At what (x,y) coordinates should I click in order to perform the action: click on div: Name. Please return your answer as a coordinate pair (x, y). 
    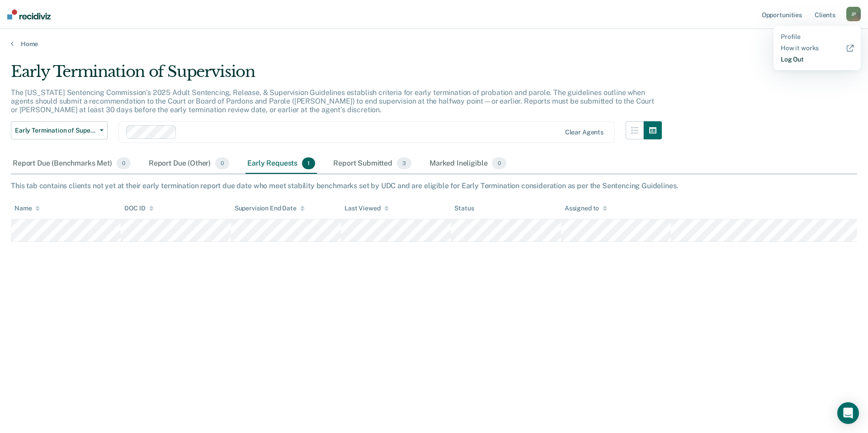
    Looking at the image, I should click on (27, 208).